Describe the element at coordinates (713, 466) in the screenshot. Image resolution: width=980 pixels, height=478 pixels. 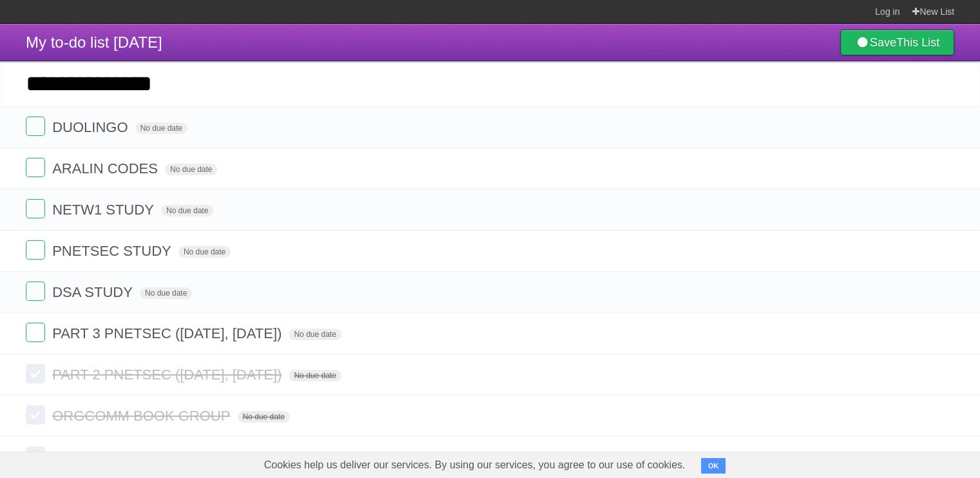
I see `button: OK` at that location.